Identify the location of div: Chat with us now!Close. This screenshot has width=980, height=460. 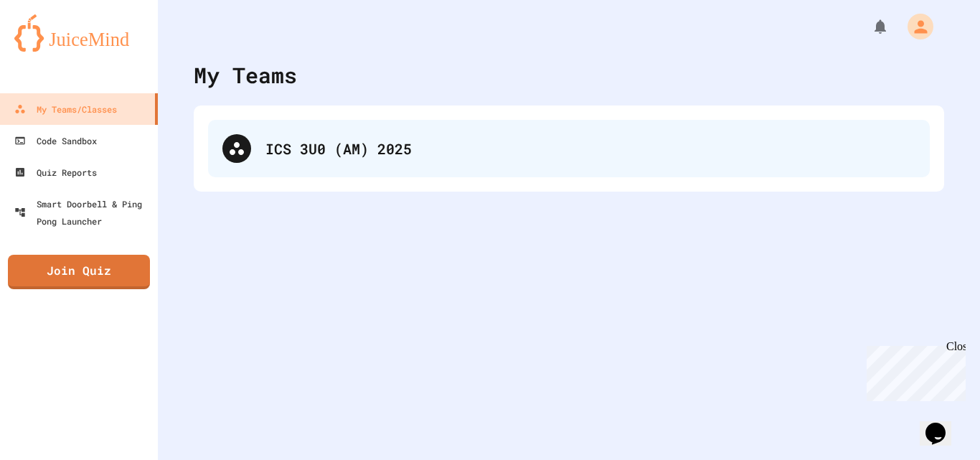
(52, 48).